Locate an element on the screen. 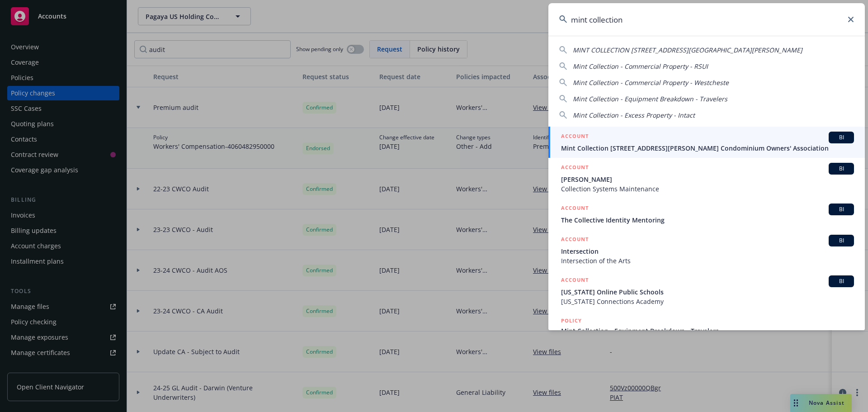 This screenshot has width=868, height=412. a: ACCOUNTBIIntersectionIntersection of the Arts is located at coordinates (707, 250).